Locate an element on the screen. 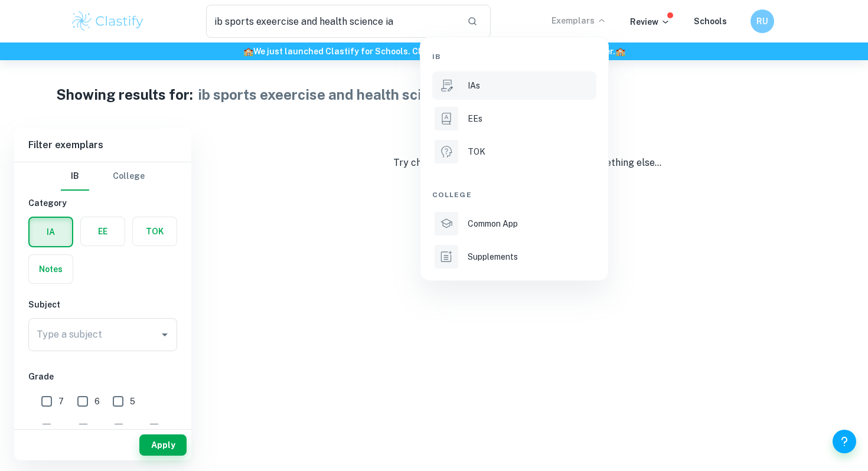 The width and height of the screenshot is (868, 471). a: Common App is located at coordinates (514, 223).